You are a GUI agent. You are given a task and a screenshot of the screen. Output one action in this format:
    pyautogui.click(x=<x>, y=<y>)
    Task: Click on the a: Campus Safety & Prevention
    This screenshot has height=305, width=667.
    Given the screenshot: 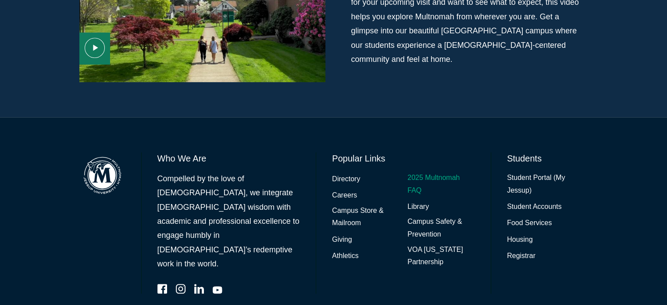 What is the action you would take?
    pyautogui.click(x=441, y=228)
    